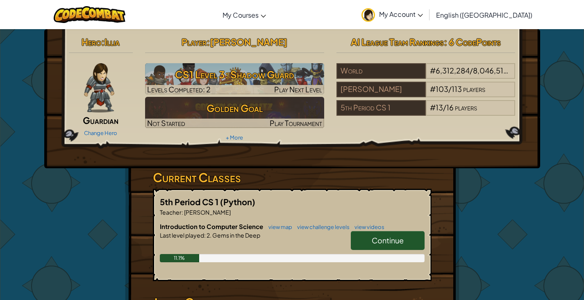 This screenshot has width=584, height=300. Describe the element at coordinates (241, 15) in the screenshot. I see `span: My Courses` at that location.